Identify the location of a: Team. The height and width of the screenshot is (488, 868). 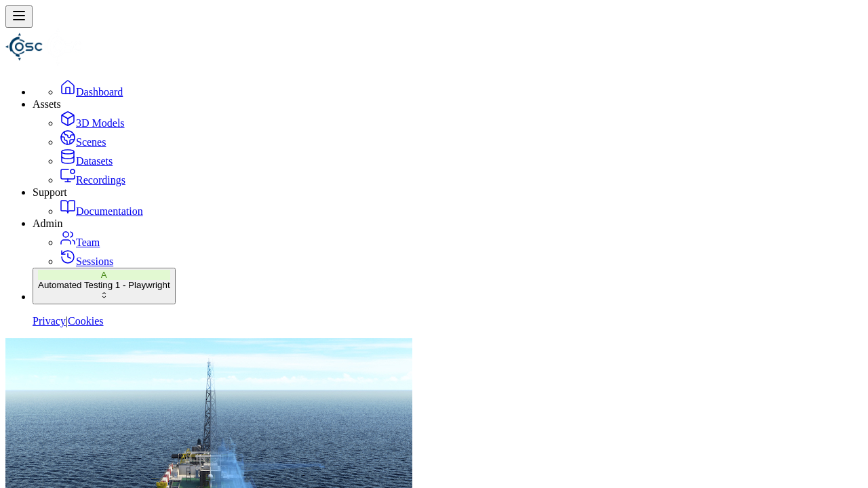
(79, 243).